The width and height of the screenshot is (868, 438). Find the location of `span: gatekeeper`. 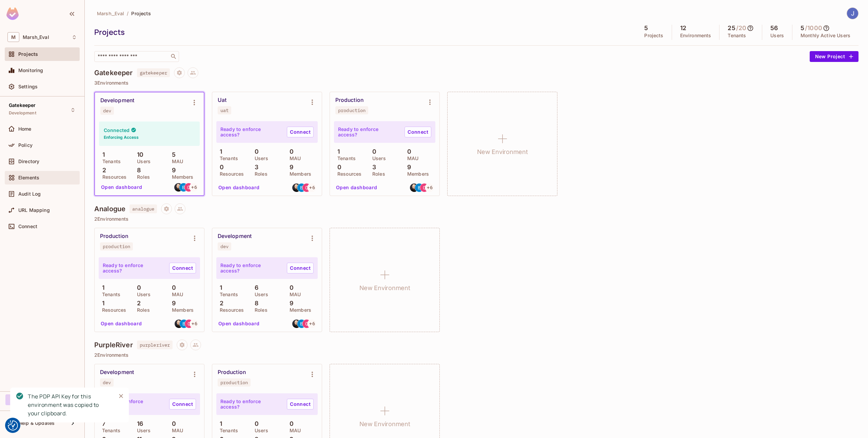

span: gatekeeper is located at coordinates (153, 73).